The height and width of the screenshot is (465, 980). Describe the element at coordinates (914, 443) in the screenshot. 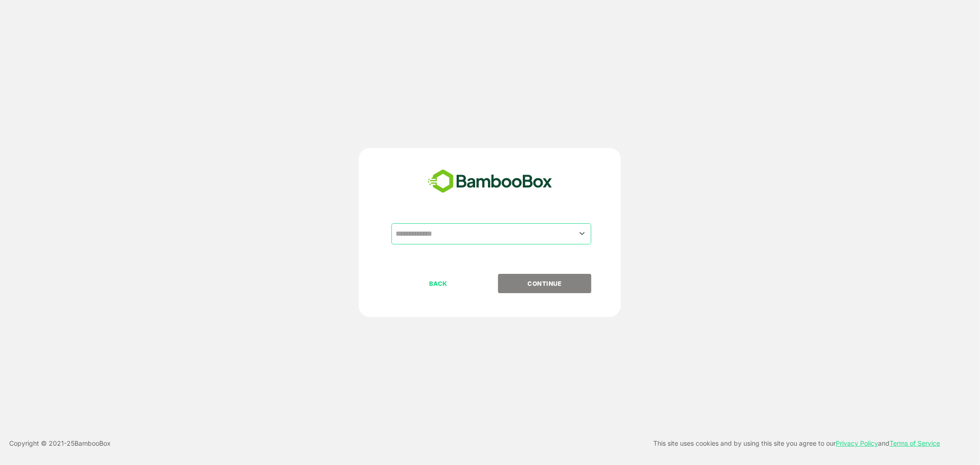

I see `a: Terms of Service` at that location.